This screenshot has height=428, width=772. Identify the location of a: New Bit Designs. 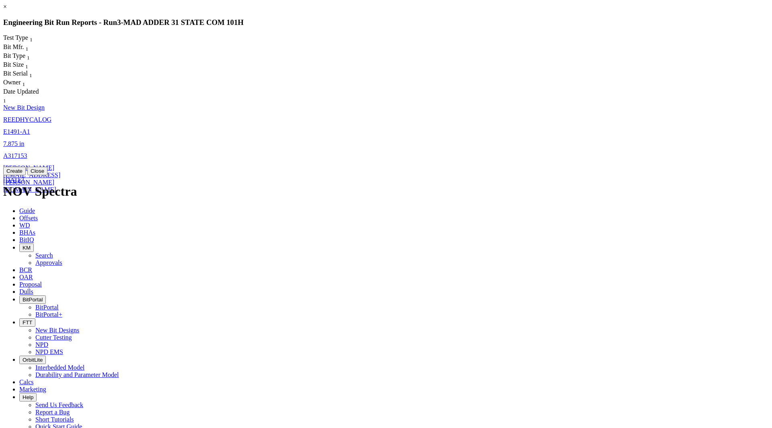
(57, 330).